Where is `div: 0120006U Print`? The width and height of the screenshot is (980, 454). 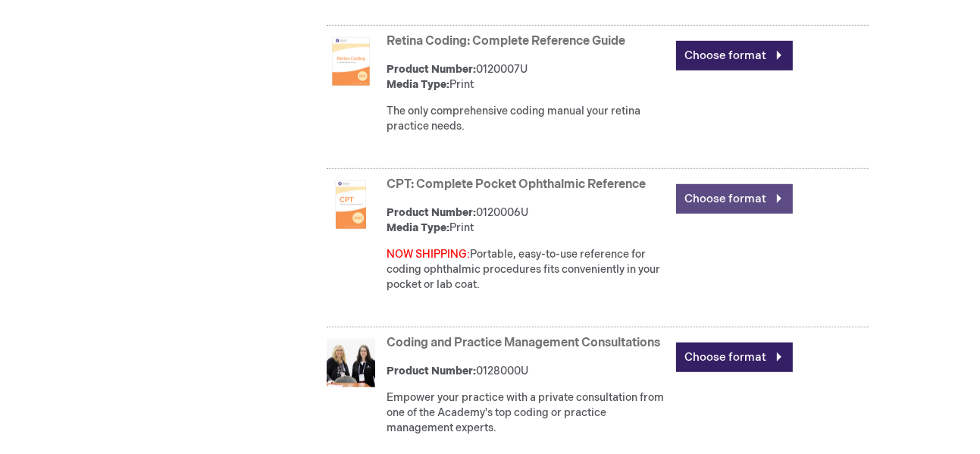
div: 0120006U Print is located at coordinates (528, 220).